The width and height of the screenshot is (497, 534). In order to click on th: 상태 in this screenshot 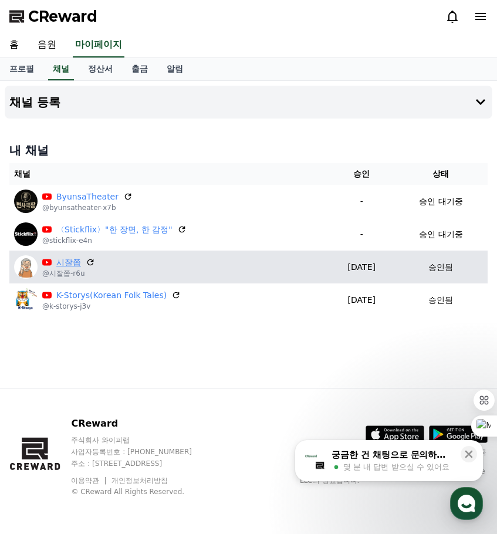, I will do `click(441, 174)`.